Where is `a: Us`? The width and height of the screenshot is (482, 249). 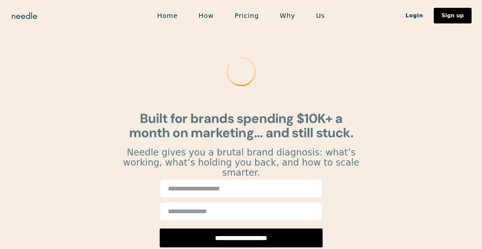
a: Us is located at coordinates (320, 16).